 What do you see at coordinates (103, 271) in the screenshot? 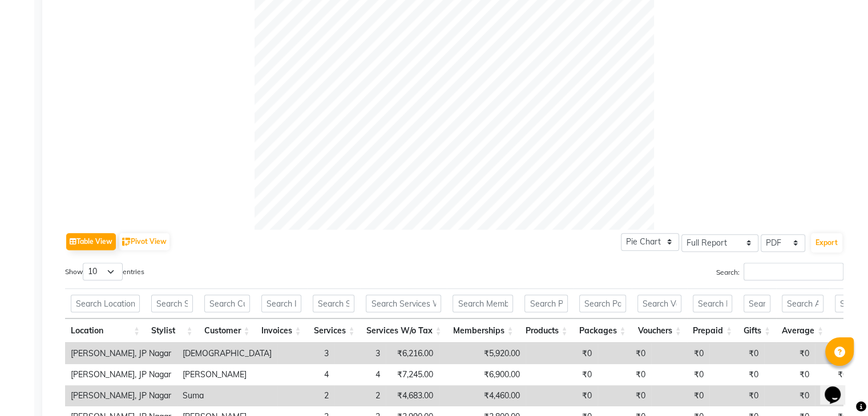
I see `select: Showentries` at bounding box center [103, 271].